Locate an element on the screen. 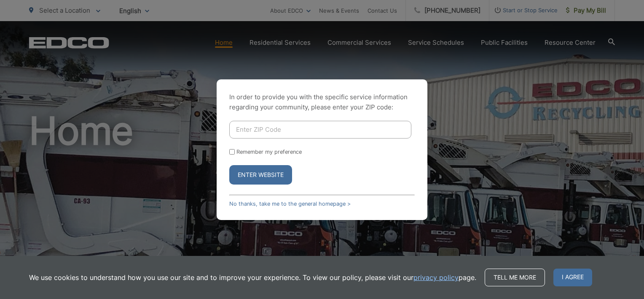  a: Tell me more is located at coordinates (515, 277).